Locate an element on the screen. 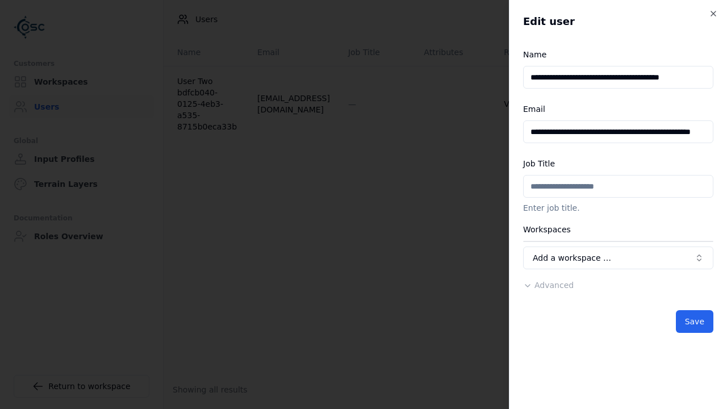  button: Save is located at coordinates (695, 321).